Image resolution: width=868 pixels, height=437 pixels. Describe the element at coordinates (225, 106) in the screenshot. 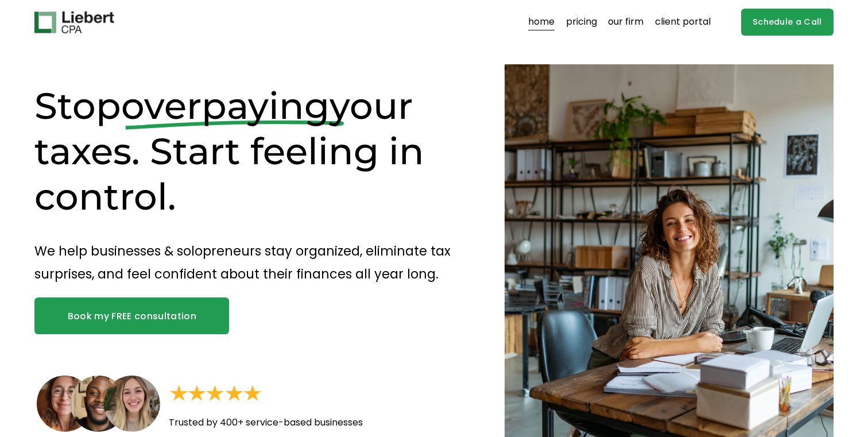

I see `span: overpaying` at that location.